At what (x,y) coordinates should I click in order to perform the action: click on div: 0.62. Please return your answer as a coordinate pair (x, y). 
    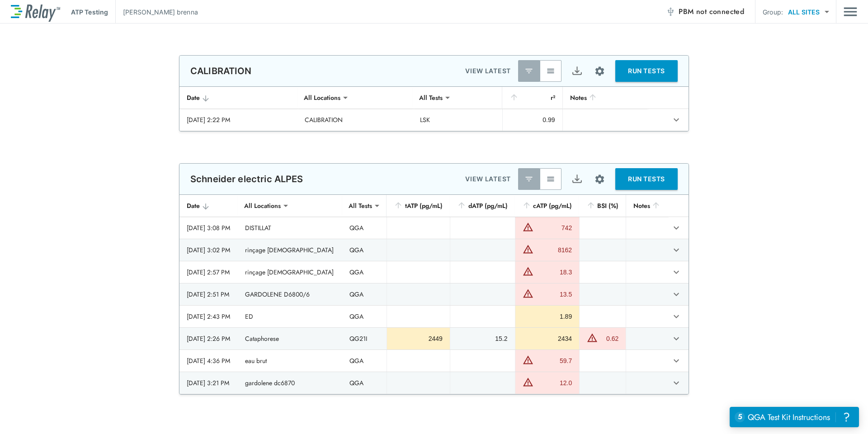
    Looking at the image, I should click on (609, 339).